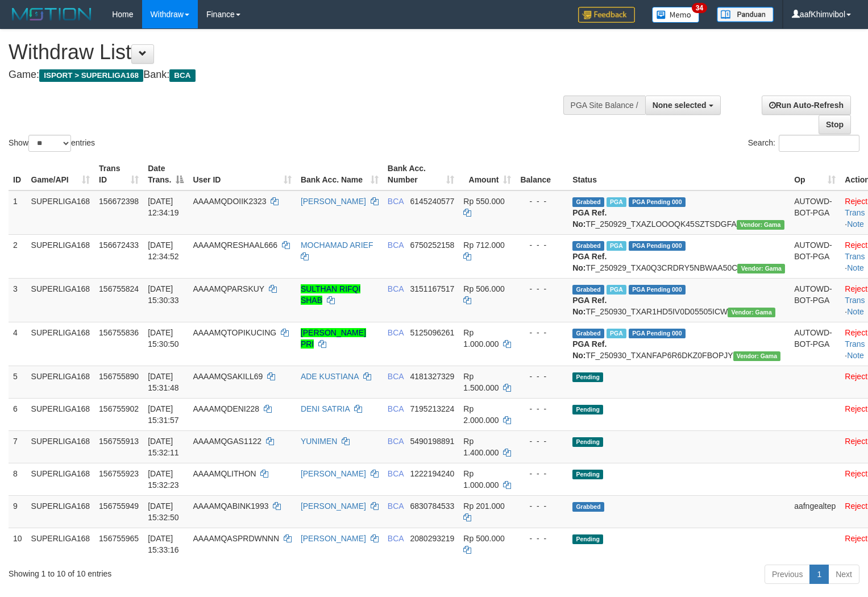 This screenshot has height=597, width=868. I want to click on td: 2, so click(17, 256).